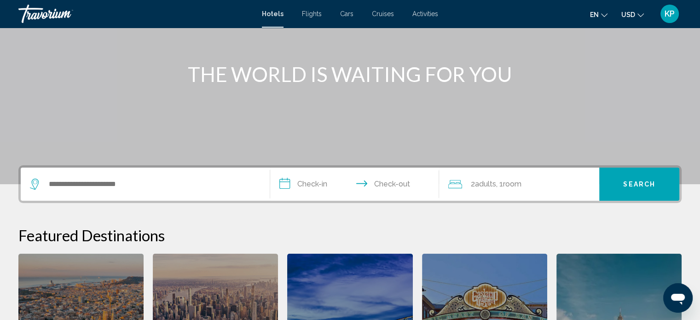 The image size is (700, 320). What do you see at coordinates (519, 184) in the screenshot?
I see `button: Travelers: 2 adults, 0 children` at bounding box center [519, 184].